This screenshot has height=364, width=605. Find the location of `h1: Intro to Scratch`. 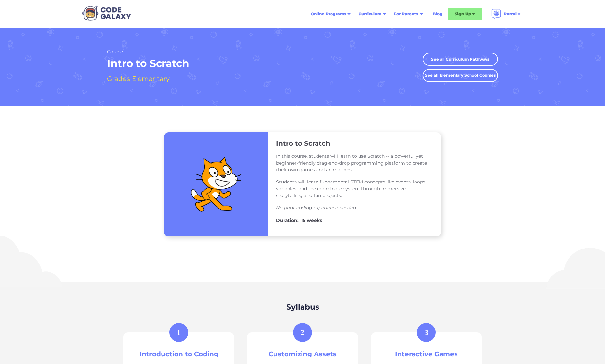

h1: Intro to Scratch is located at coordinates (148, 63).